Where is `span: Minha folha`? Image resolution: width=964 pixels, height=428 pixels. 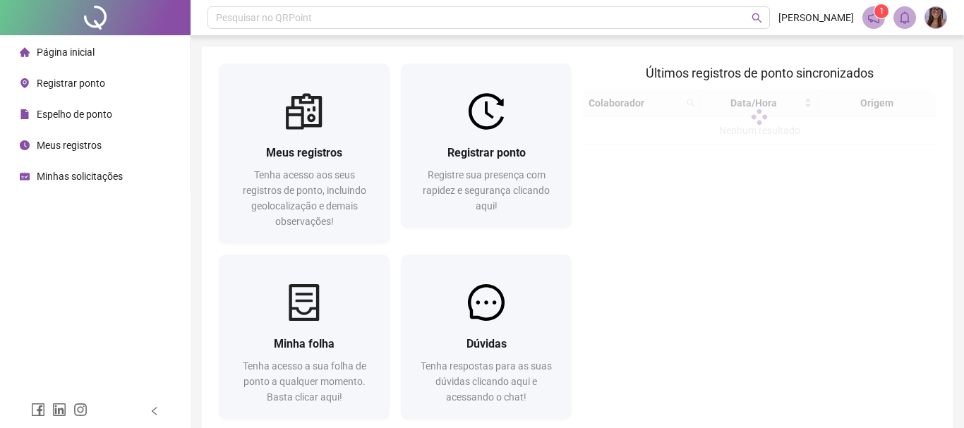
span: Minha folha is located at coordinates (304, 344).